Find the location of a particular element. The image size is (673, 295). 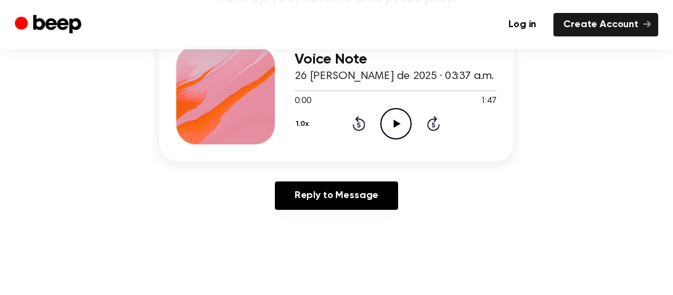

a: Create Account is located at coordinates (606, 25).